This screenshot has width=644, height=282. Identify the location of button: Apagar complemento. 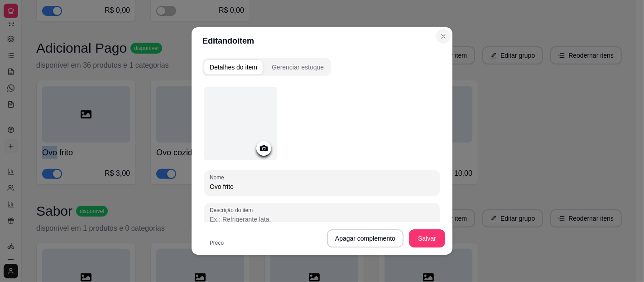
(365, 238).